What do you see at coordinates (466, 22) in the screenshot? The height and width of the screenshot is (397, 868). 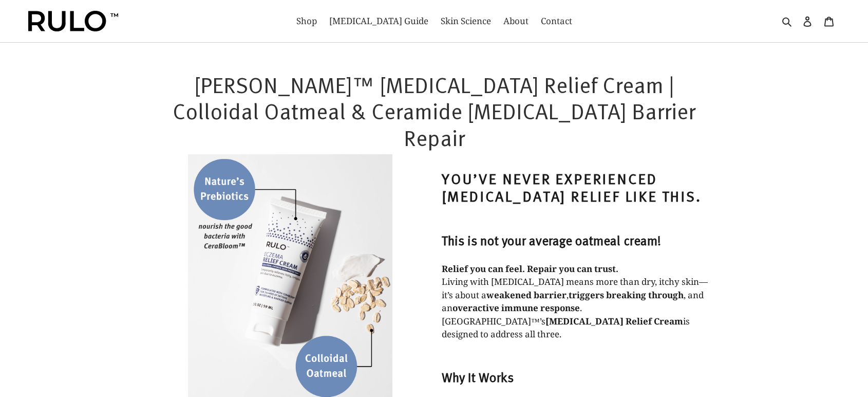 I see `a: Skin Science` at bounding box center [466, 22].